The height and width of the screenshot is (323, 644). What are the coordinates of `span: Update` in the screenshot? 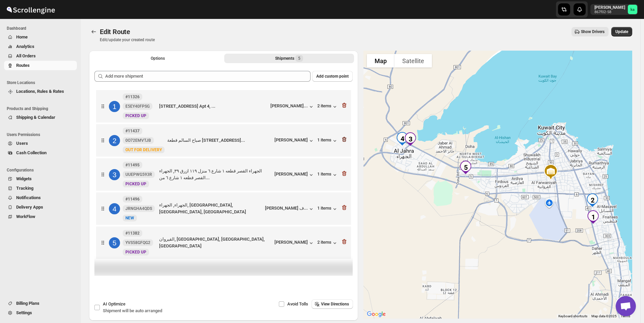 It's located at (621, 32).